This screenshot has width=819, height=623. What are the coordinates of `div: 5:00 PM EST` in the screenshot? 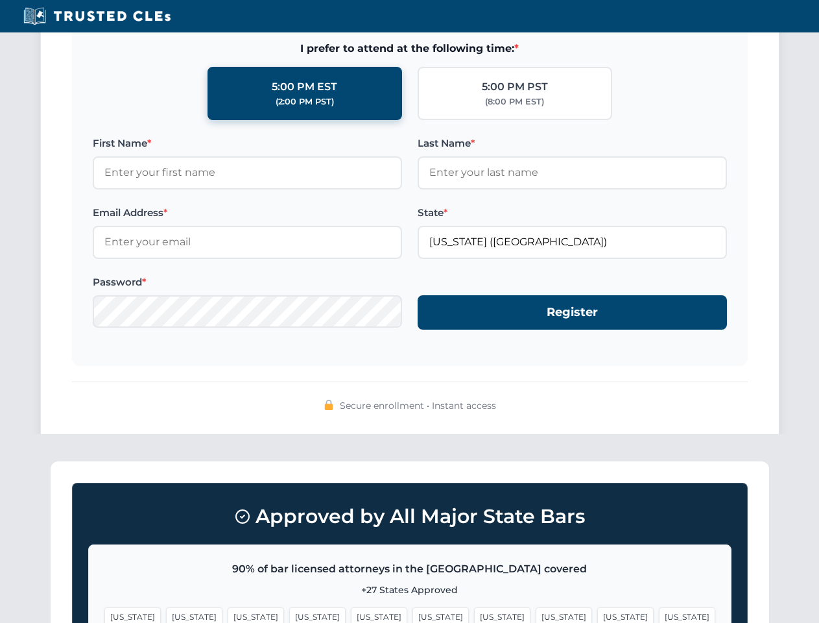 It's located at (304, 87).